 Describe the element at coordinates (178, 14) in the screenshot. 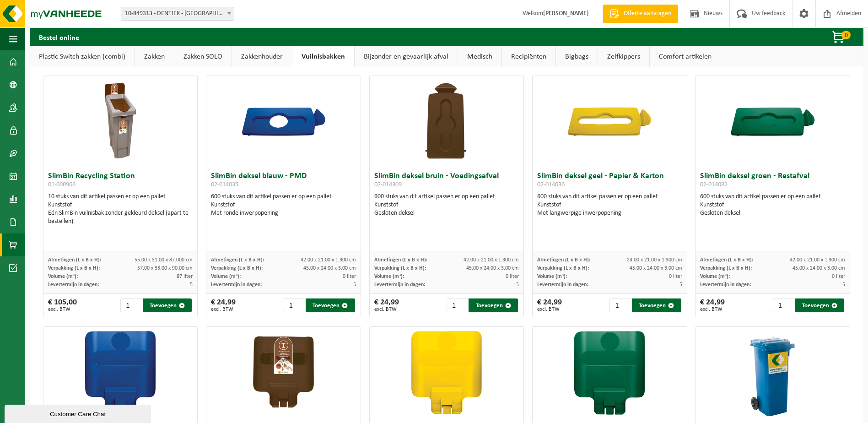

I see `span: 10-849313 - DENTIEK - OUDENAARDE` at that location.